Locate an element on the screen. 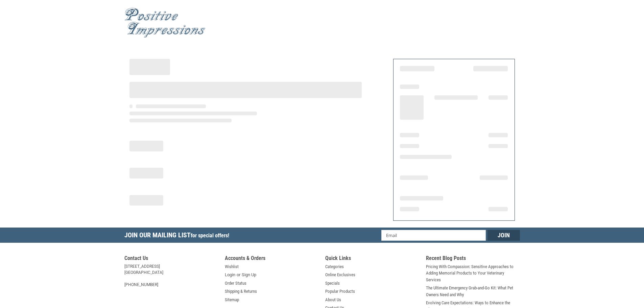 This screenshot has width=644, height=308. h5: Join Our Mailing List is located at coordinates (178, 236).